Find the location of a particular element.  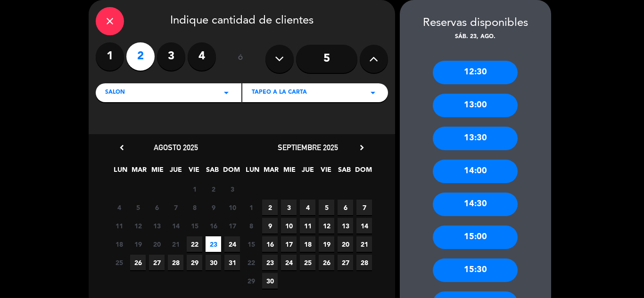

label: 1 is located at coordinates (110, 56).